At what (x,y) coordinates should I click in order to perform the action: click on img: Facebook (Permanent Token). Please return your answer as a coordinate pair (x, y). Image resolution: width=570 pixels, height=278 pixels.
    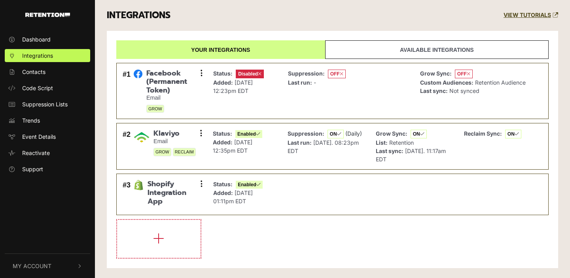
    Looking at the image, I should click on (138, 74).